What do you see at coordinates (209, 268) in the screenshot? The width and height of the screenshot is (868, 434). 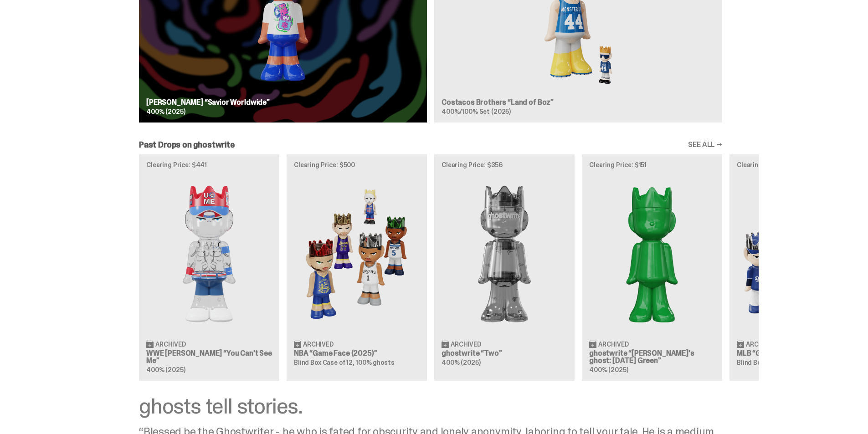 I see `a: Clearing Price: $441 You Can't See Me Archived` at bounding box center [209, 268].